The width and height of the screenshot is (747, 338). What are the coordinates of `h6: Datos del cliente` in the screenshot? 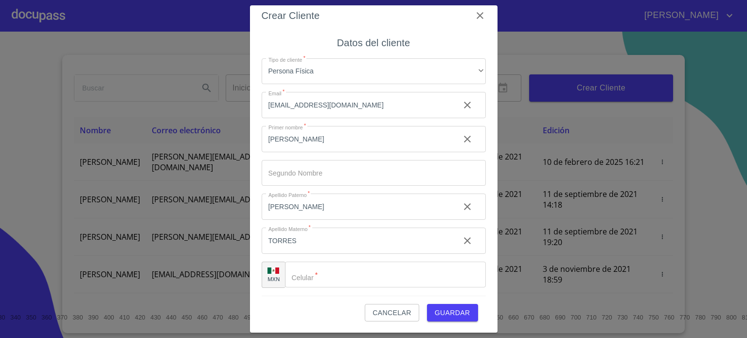 It's located at (374, 43).